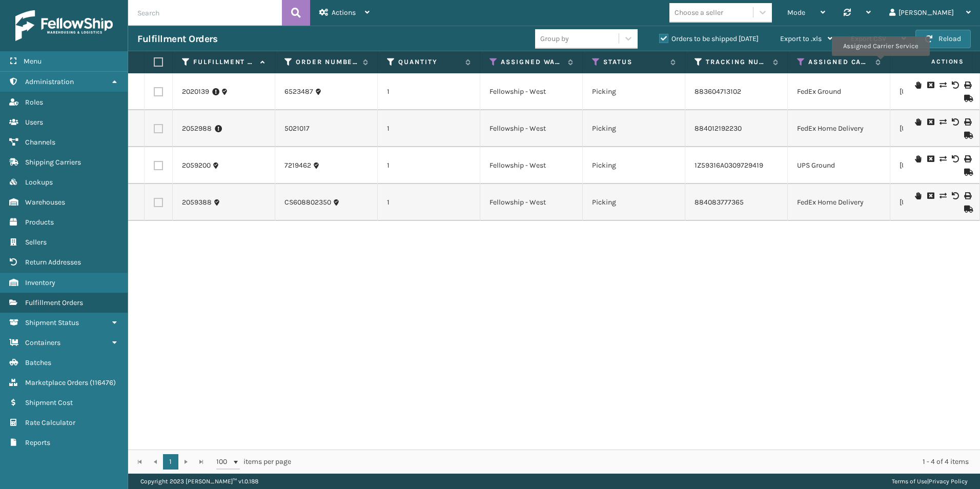 The width and height of the screenshot is (980, 489). Describe the element at coordinates (52, 262) in the screenshot. I see `span: Return Addresses` at that location.